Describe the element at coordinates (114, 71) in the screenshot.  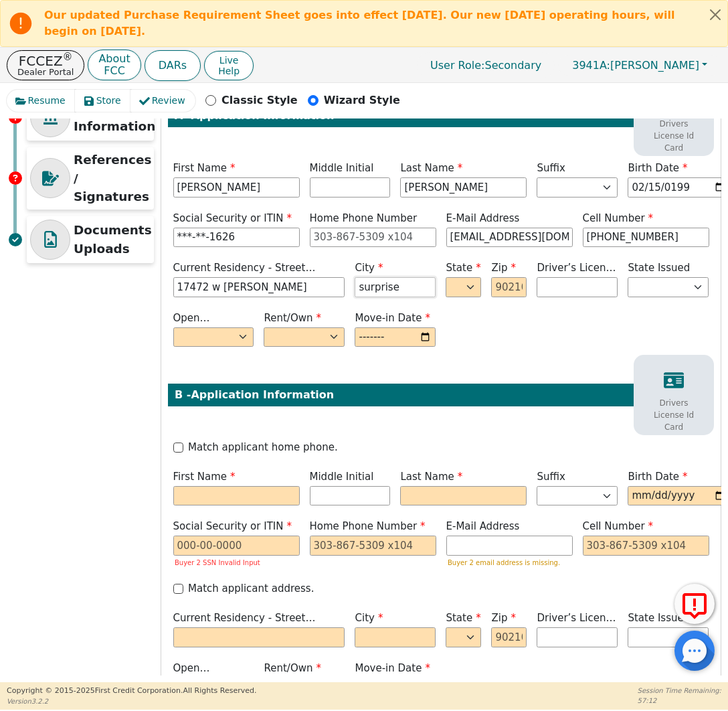
I see `p: FCC` at that location.